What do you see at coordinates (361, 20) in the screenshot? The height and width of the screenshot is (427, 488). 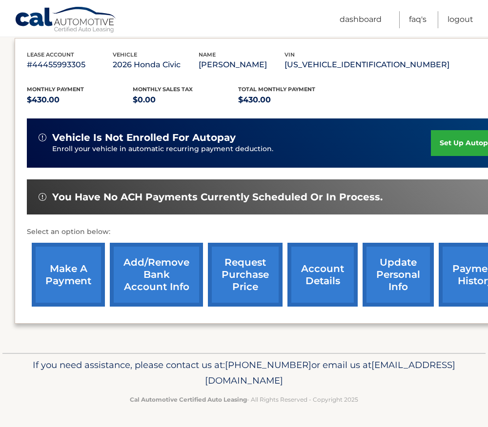 I see `a: Dashboard` at bounding box center [361, 20].